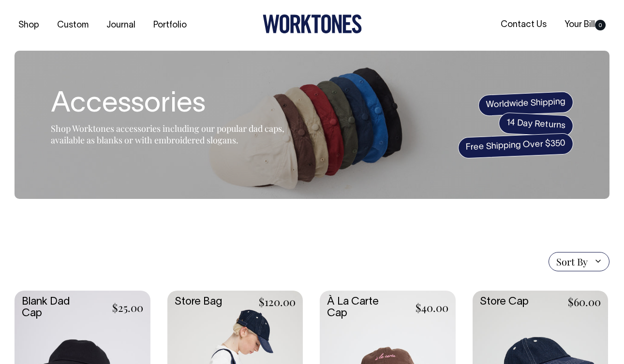 This screenshot has height=364, width=624. What do you see at coordinates (170, 25) in the screenshot?
I see `a: Portfolio` at bounding box center [170, 25].